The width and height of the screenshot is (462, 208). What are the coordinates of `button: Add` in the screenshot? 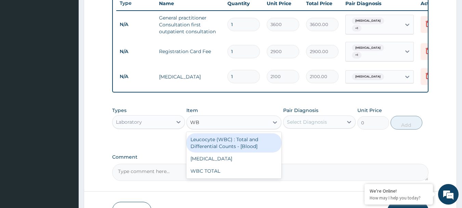 It's located at (406, 122).